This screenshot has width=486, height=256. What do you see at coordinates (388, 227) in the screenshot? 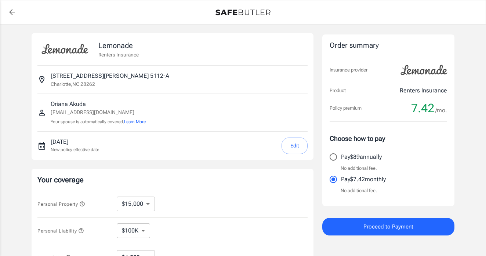
I see `button: Proceed to Payment` at bounding box center [388, 227].